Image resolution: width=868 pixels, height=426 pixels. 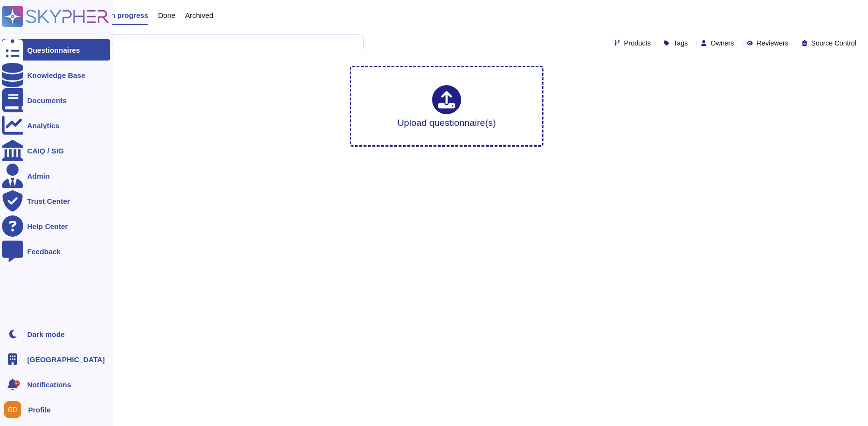 I want to click on a: Analytics, so click(x=56, y=126).